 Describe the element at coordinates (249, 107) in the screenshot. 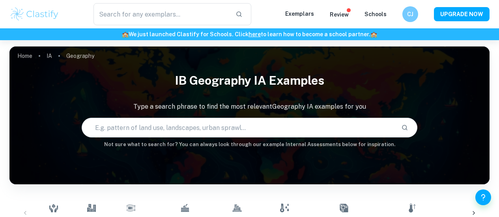

I see `p: Type a search phrase to find the most relevant Geography IA examples for you` at that location.